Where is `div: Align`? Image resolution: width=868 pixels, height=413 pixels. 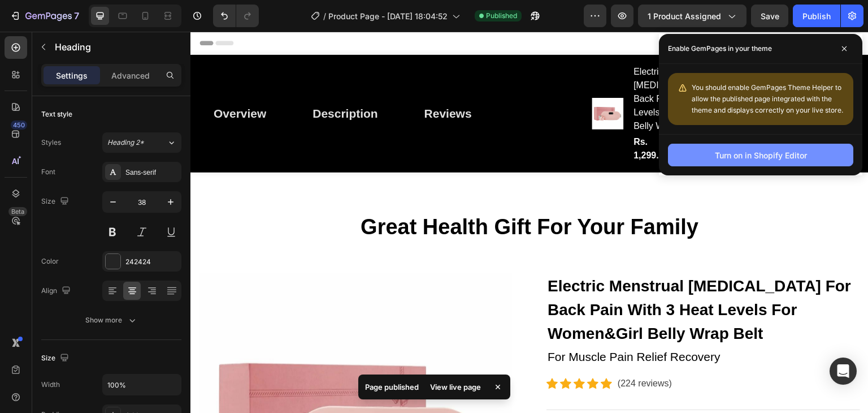 div: Align is located at coordinates (57, 291).